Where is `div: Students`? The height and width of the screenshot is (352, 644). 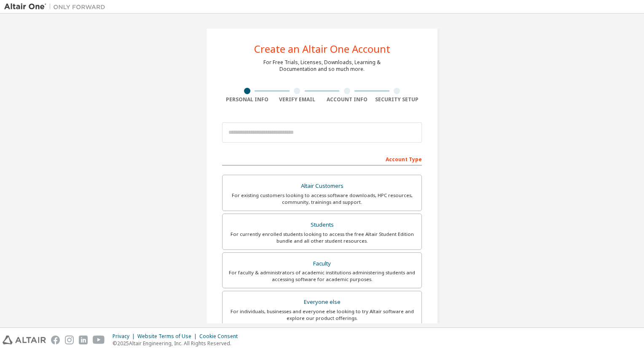
div: Students is located at coordinates (322, 225).